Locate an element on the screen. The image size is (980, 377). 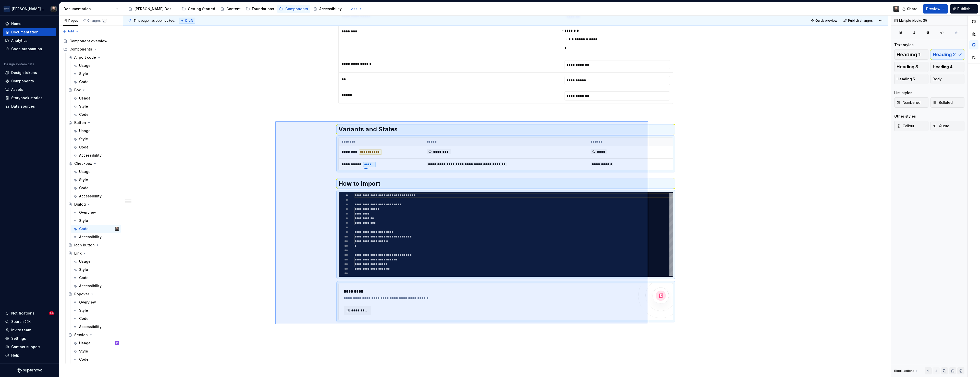
div: Content is located at coordinates (233, 9).